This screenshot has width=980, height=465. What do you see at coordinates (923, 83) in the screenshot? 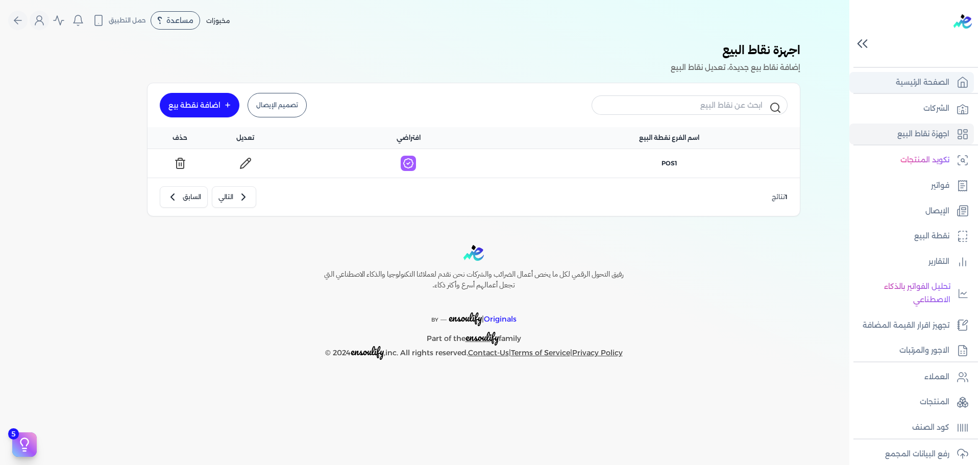
I see `p: الصفحة الرئيسية` at bounding box center [923, 83].